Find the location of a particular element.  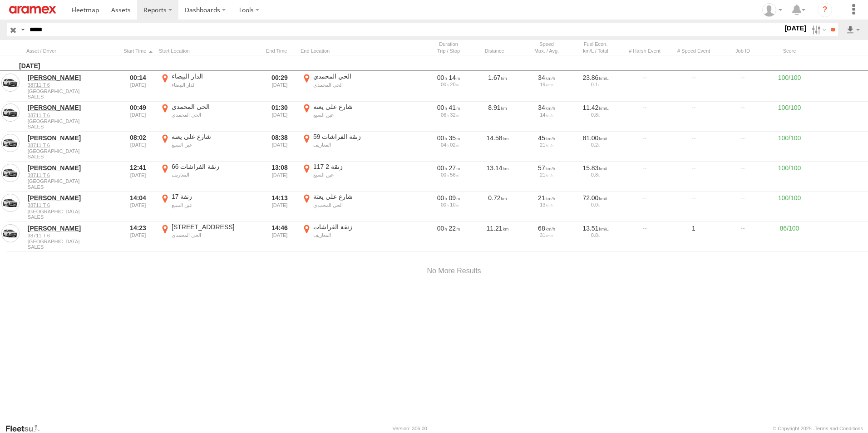

label: Export results as... is located at coordinates (853, 29).